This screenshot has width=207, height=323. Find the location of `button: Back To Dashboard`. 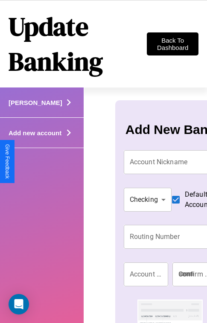

button: Back To Dashboard is located at coordinates (172, 44).